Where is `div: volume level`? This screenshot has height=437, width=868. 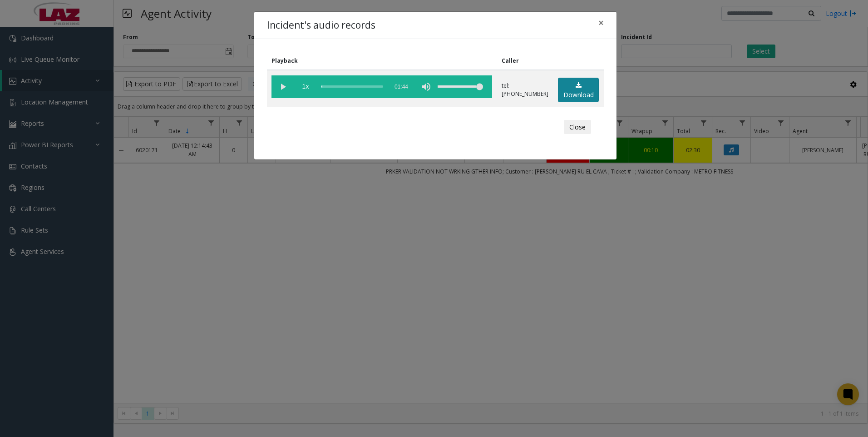
div: volume level is located at coordinates (460, 86).